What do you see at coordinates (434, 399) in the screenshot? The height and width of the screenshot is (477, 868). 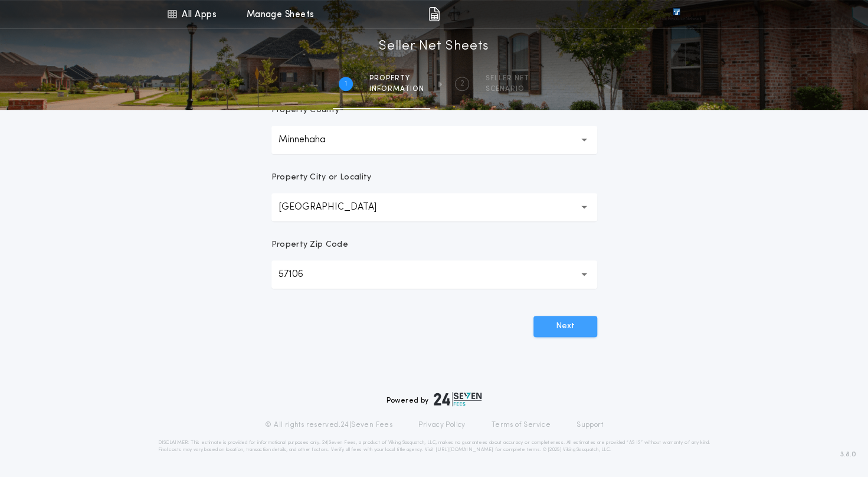 I see `div: Powered by` at bounding box center [434, 399].